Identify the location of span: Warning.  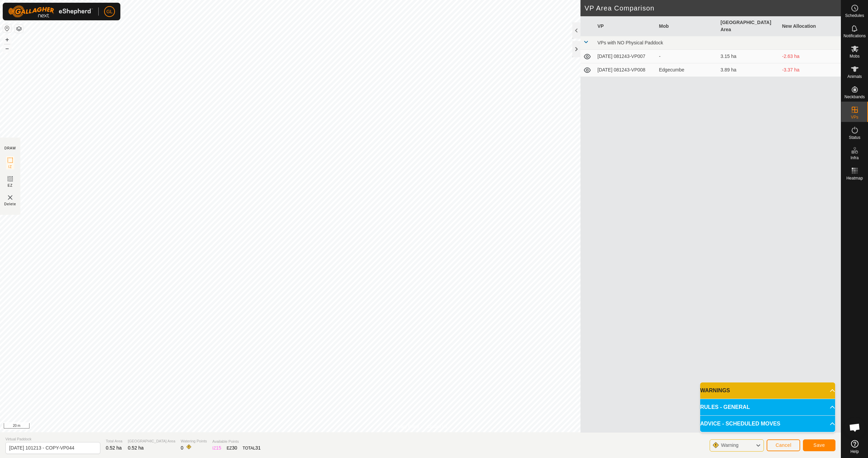
(730, 446).